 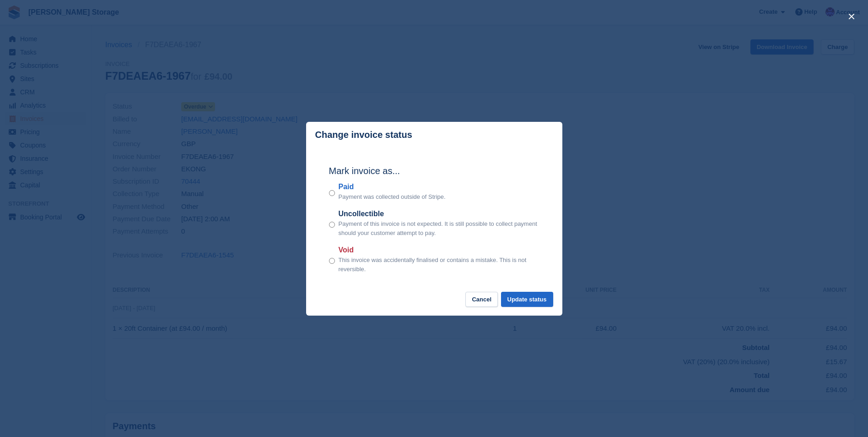 What do you see at coordinates (439, 214) in the screenshot?
I see `label: Uncollectible` at bounding box center [439, 214].